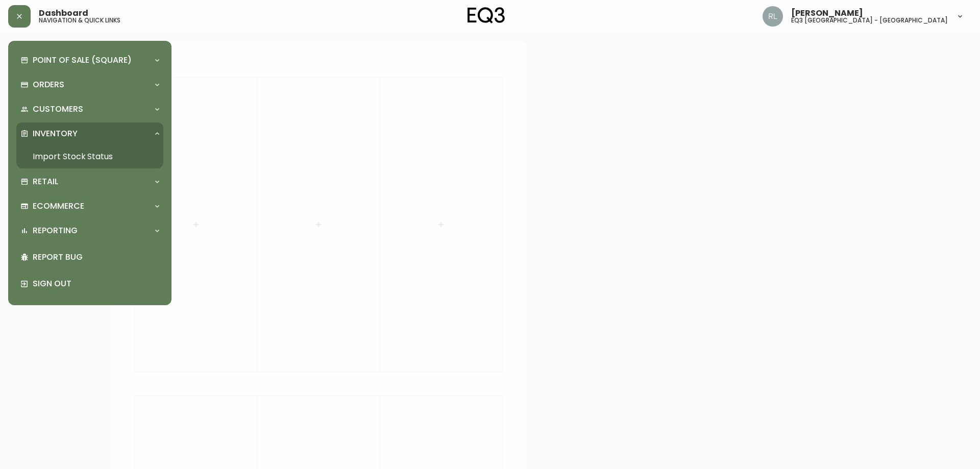 This screenshot has height=469, width=980. Describe the element at coordinates (90, 109) in the screenshot. I see `div: Customers` at that location.